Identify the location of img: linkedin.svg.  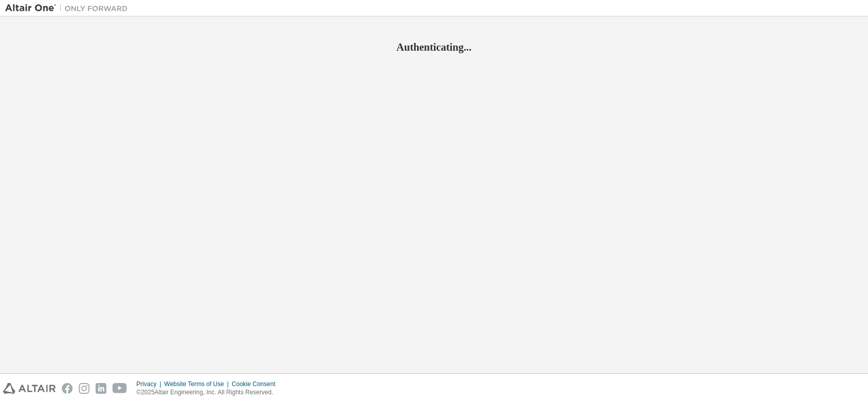
(101, 388).